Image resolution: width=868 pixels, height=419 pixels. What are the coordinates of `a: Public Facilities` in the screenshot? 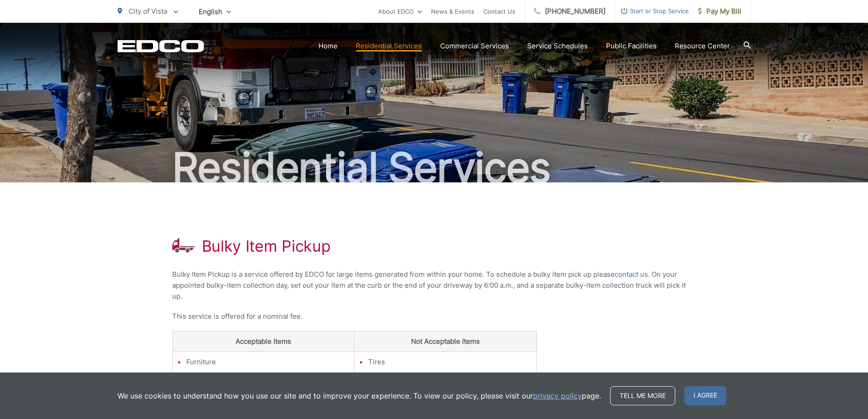 It's located at (631, 46).